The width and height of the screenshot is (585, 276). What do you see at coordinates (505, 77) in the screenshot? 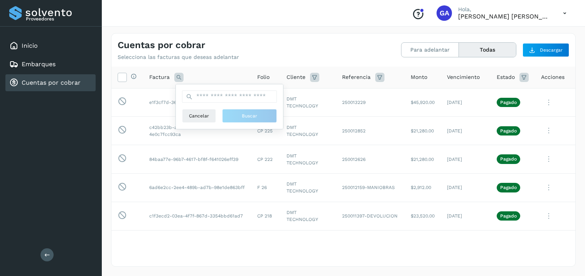
I see `span: Estado` at bounding box center [505, 77].